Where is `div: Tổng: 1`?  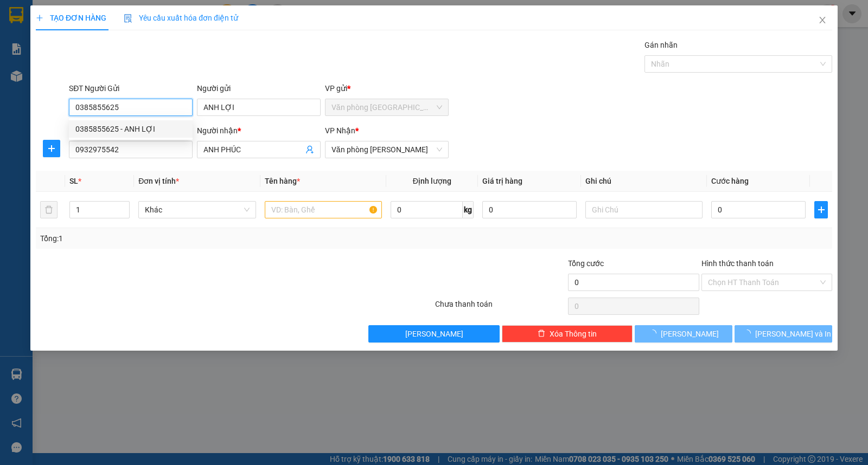 div: Tổng: 1 is located at coordinates (187, 239).